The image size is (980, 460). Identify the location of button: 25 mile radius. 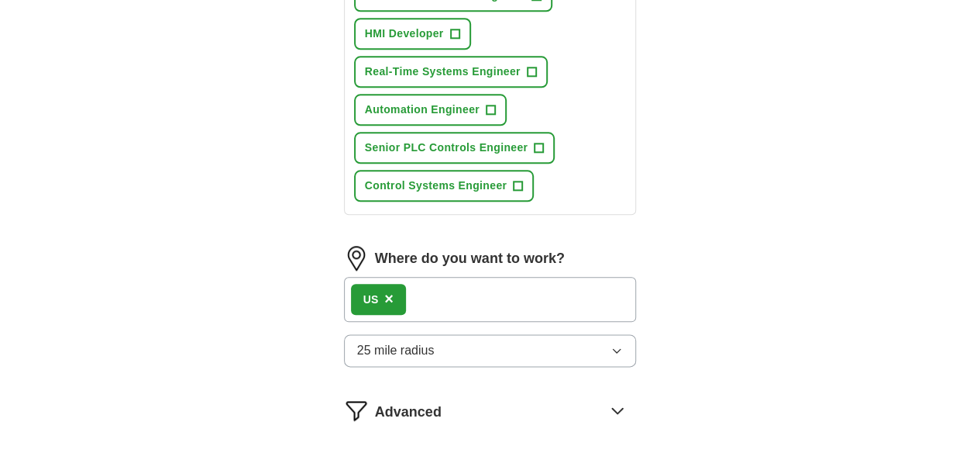
(490, 350).